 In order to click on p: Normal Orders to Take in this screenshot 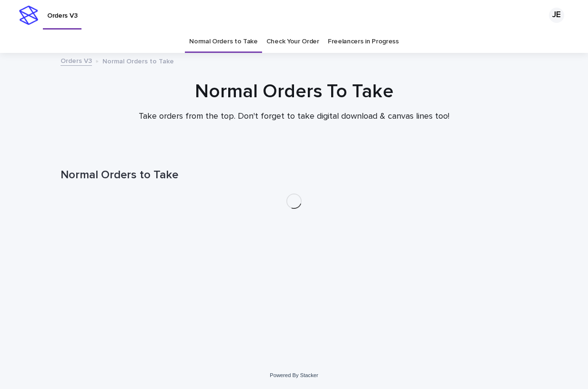, I will do `click(138, 61)`.